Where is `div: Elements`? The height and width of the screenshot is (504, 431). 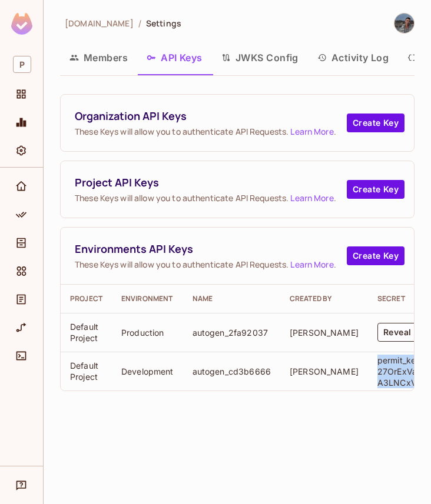
div: Elements is located at coordinates (21, 271).